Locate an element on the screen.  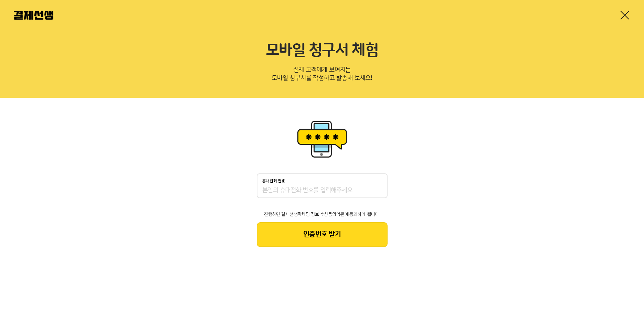
p: 실제 고객에게 보여지는 모바일 청구서를 작성하고 발송해 보세요! is located at coordinates (322, 75).